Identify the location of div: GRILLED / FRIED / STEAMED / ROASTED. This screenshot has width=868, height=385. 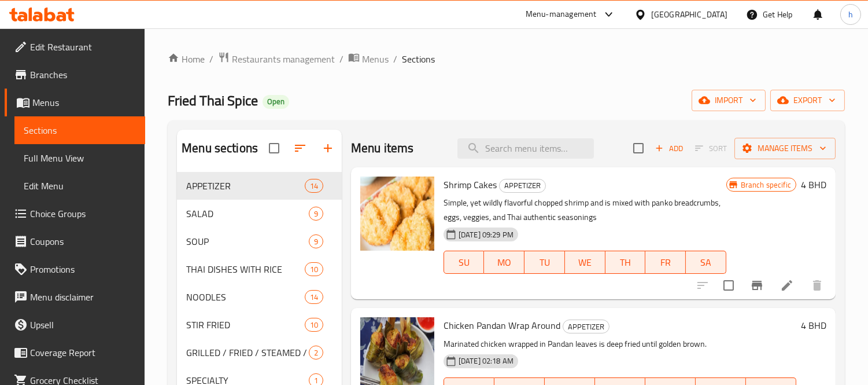
(248, 353).